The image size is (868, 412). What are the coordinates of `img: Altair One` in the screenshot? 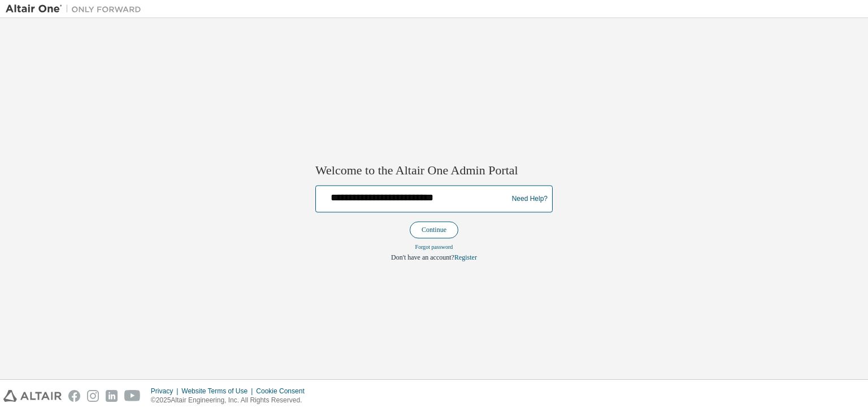 It's located at (76, 9).